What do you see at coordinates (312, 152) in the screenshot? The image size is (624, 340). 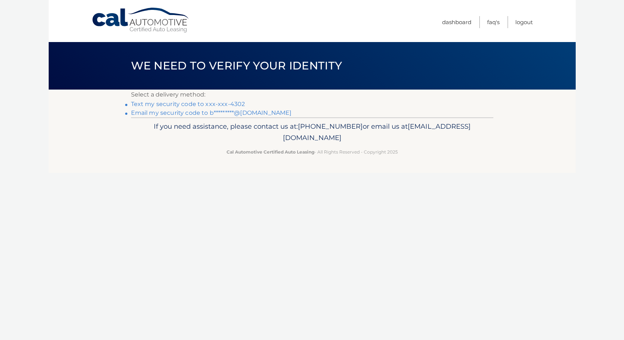 I see `p: - All Rights Reserved - Copyright 2025` at bounding box center [312, 152].